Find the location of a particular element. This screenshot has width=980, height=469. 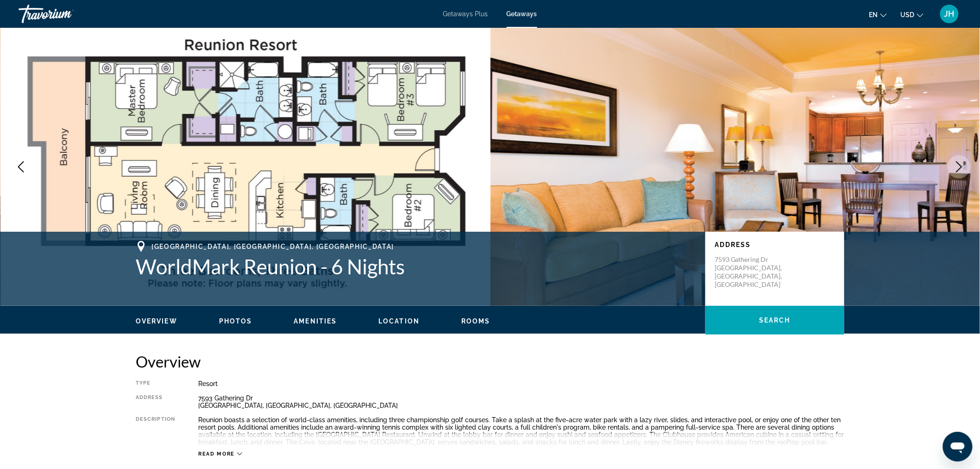

a: Getaways Plus is located at coordinates (465, 14).